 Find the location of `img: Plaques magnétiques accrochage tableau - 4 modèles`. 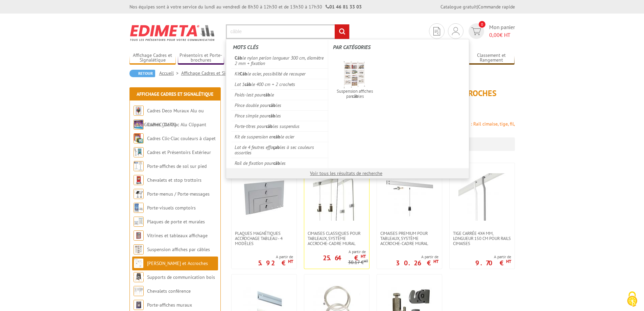

img: Plaques magnétiques accrochage tableau - 4 modèles is located at coordinates (264, 197).